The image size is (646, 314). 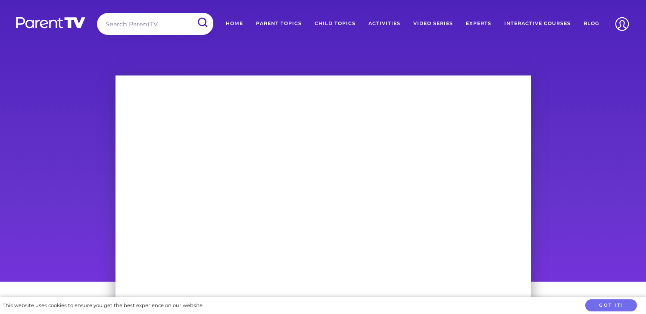 What do you see at coordinates (202, 22) in the screenshot?
I see `input: Submit` at bounding box center [202, 22].